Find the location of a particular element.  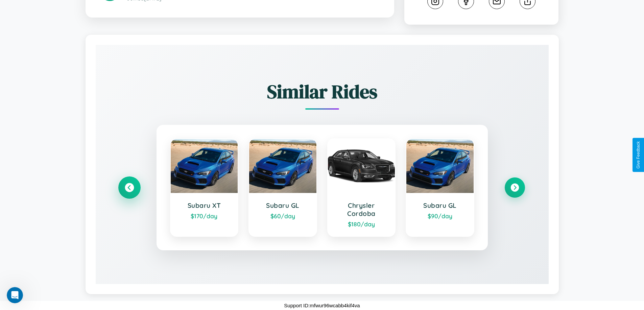

h3: Chrysler Cordoba is located at coordinates (361, 210).